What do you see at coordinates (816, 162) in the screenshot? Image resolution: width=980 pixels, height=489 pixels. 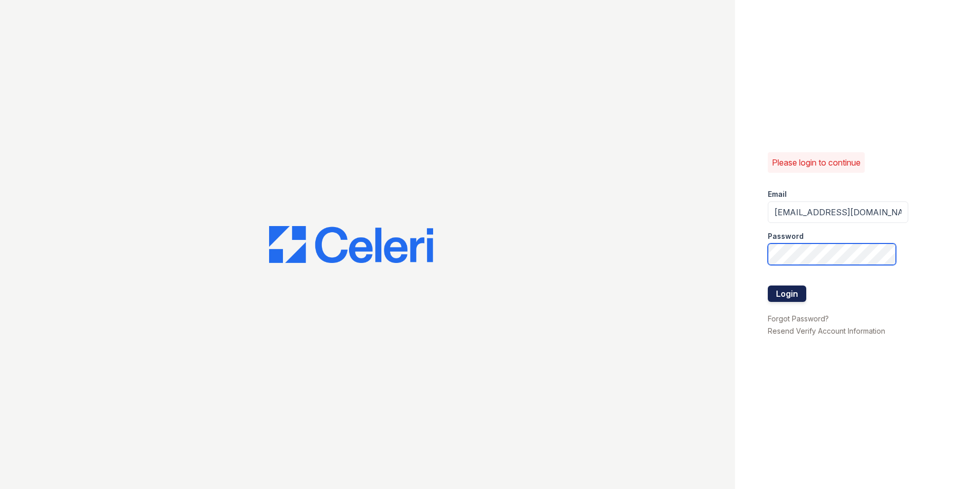 I see `p: Please login to continue` at bounding box center [816, 162].